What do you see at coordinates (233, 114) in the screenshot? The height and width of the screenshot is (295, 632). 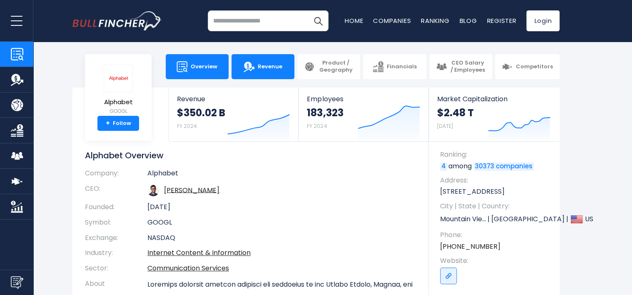 I see `a: Revenue $350.02 B FY 2024` at bounding box center [233, 114].